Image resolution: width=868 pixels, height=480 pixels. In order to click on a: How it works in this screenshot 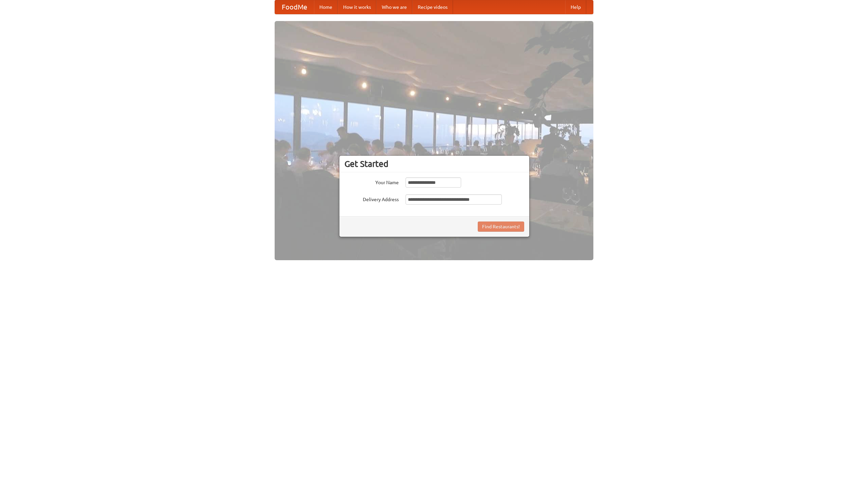, I will do `click(357, 7)`.